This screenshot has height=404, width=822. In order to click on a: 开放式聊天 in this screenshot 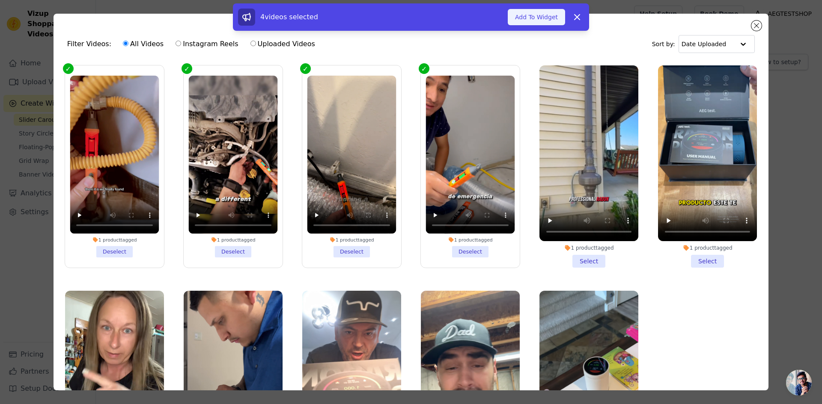, I will do `click(798, 383)`.